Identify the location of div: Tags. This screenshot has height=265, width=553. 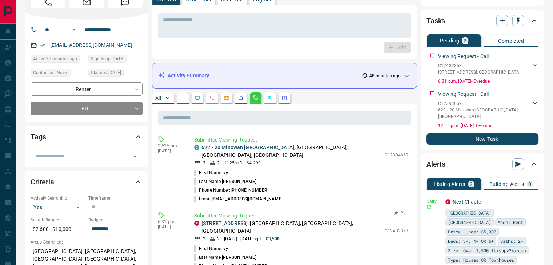
(87, 137).